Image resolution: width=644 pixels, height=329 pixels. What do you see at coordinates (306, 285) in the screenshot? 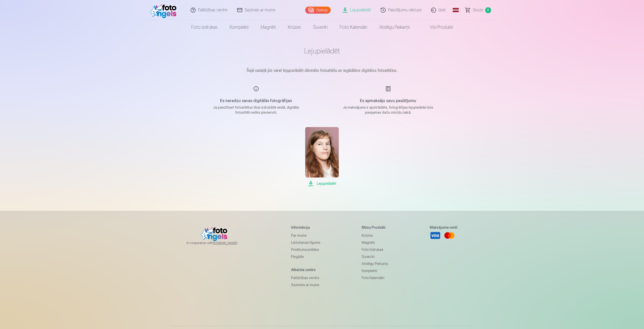
I see `a: Sazinies ar mums` at bounding box center [306, 285].